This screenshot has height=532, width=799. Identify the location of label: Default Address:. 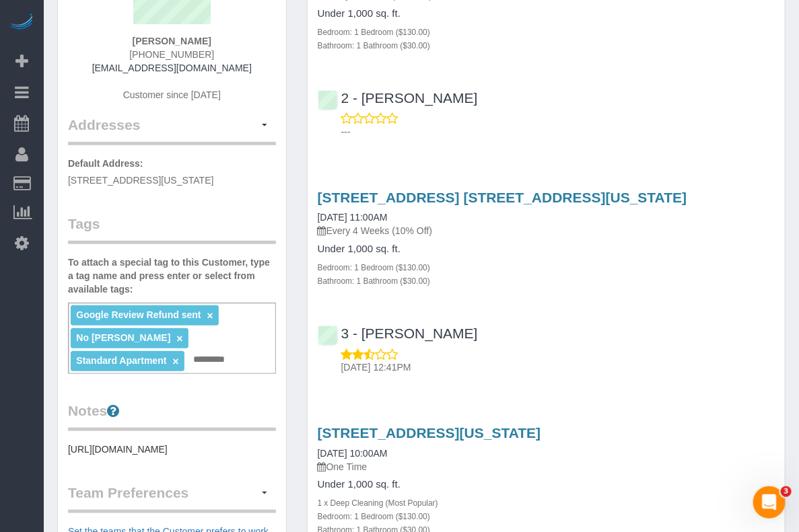
(106, 163).